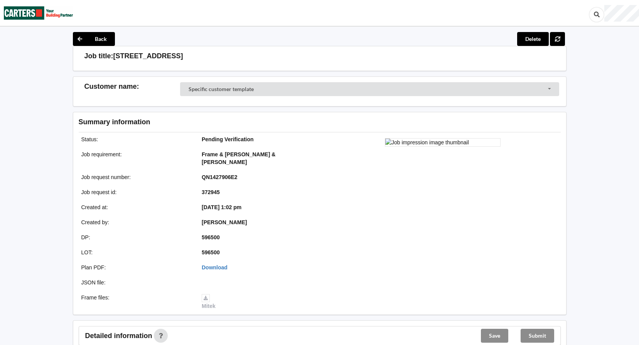 The image size is (639, 345). I want to click on img: Job impression image thumbnail, so click(443, 142).